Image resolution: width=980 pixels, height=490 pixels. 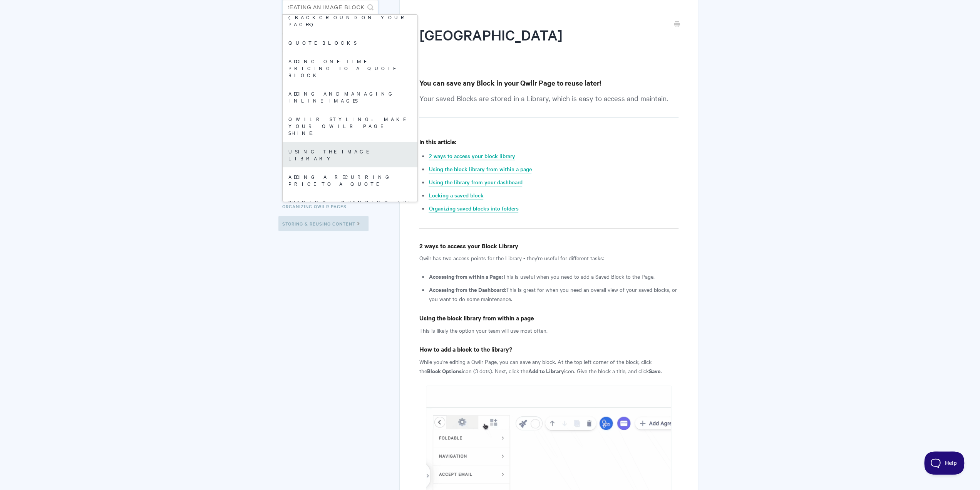 I want to click on h4: Using the block library from within a page, so click(x=548, y=318).